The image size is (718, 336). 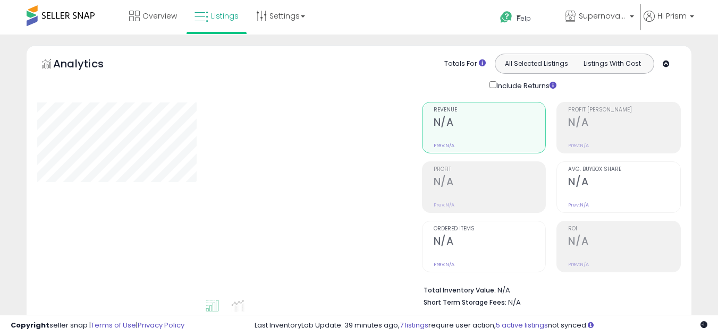 What do you see at coordinates (459, 290) in the screenshot?
I see `b: Total Inventory Value:` at bounding box center [459, 290].